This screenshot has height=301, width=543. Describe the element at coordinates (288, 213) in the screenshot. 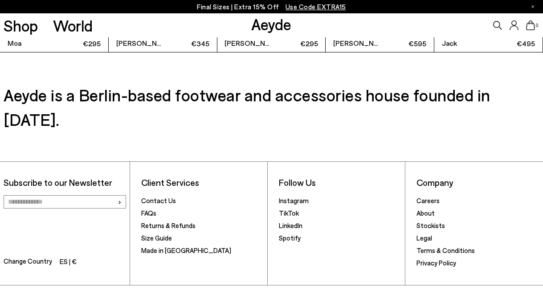

I see `a: TikTok` at that location.